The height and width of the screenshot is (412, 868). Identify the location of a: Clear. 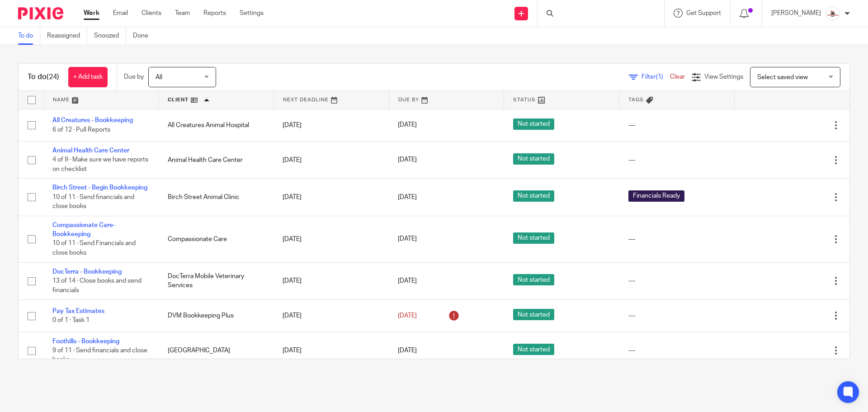
(677, 77).